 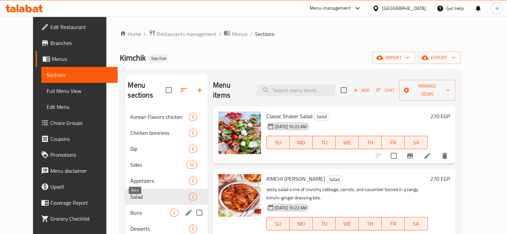 What do you see at coordinates (77, 219) in the screenshot?
I see `a: Grocery Checklist` at bounding box center [77, 219].